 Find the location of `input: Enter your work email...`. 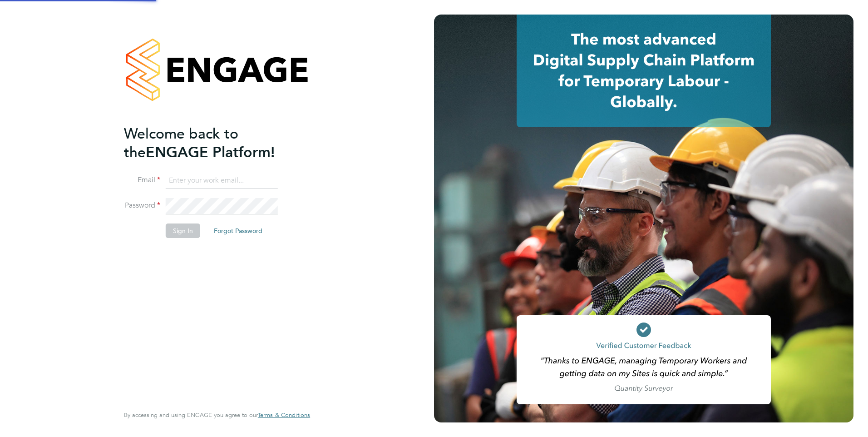

input: Enter your work email... is located at coordinates (222, 181).